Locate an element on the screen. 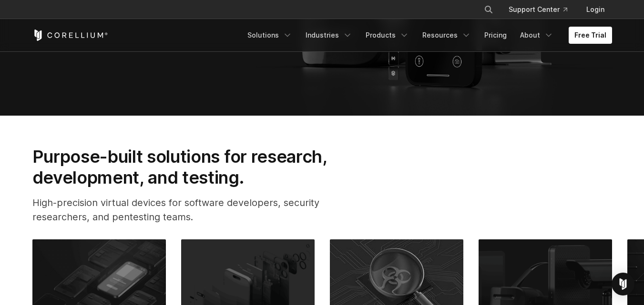 The width and height of the screenshot is (644, 305). div: Open Intercom Messenger is located at coordinates (623, 284).